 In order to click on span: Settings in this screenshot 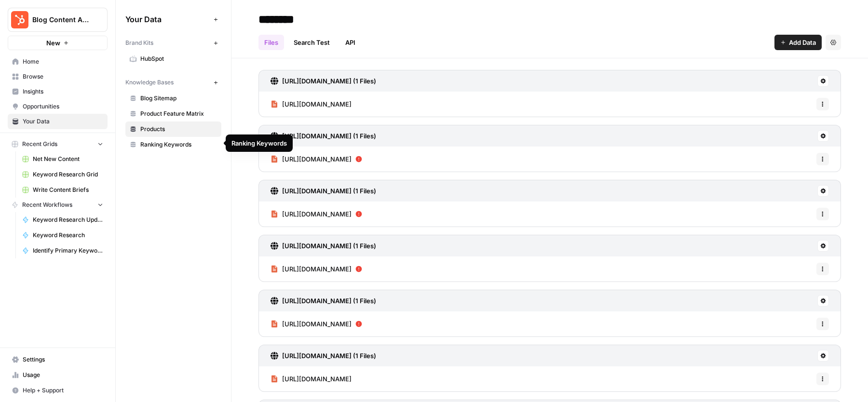, I will do `click(63, 359)`.